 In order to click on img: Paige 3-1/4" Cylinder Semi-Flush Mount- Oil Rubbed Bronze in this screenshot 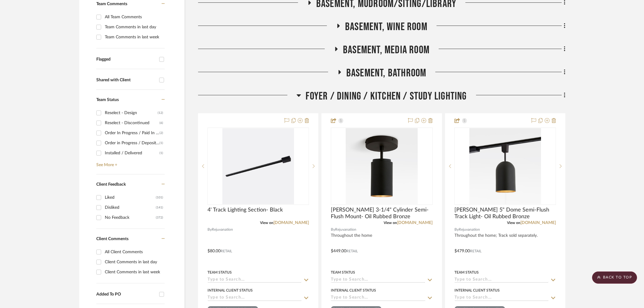, I will do `click(382, 166)`.